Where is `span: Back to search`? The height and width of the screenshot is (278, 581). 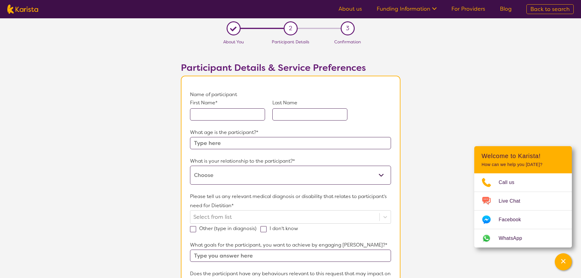 span: Back to search is located at coordinates (550, 9).